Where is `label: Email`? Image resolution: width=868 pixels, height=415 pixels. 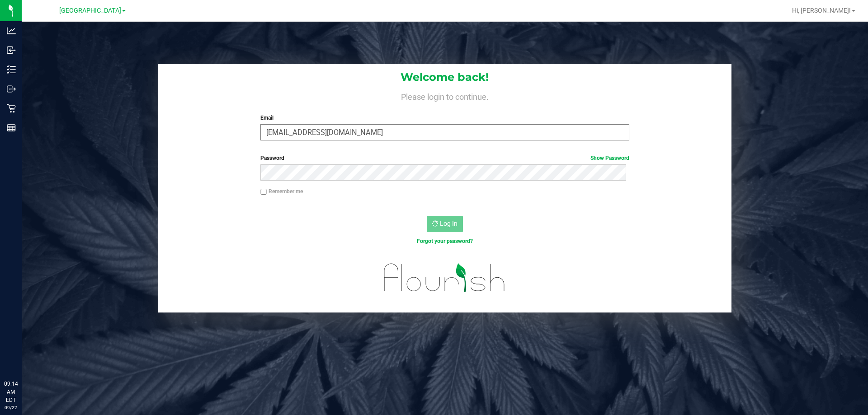 label: Email is located at coordinates (445, 118).